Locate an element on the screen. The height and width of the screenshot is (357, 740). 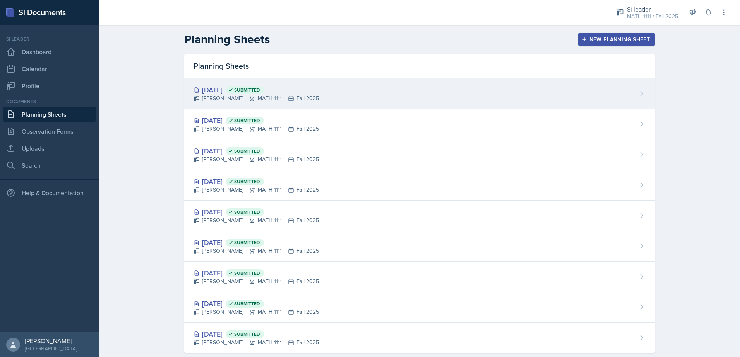
a: Profile is located at coordinates (50, 86).